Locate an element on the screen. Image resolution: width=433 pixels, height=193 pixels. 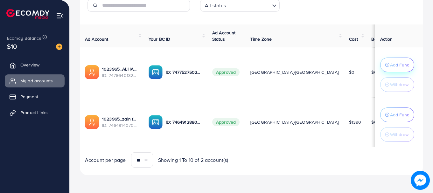
p: ID: 7464912880987701265 is located at coordinates (184, 122).